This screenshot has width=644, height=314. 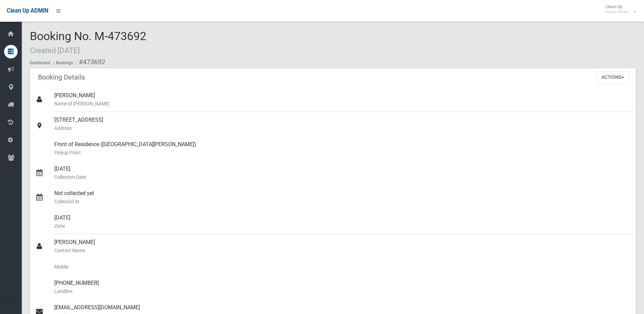 What do you see at coordinates (342, 153) in the screenshot?
I see `small: Pickup Point` at bounding box center [342, 153].